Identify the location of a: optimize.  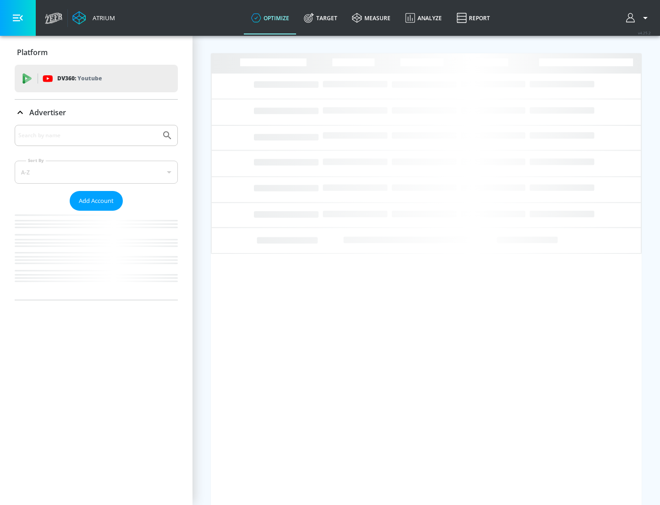
(270, 18).